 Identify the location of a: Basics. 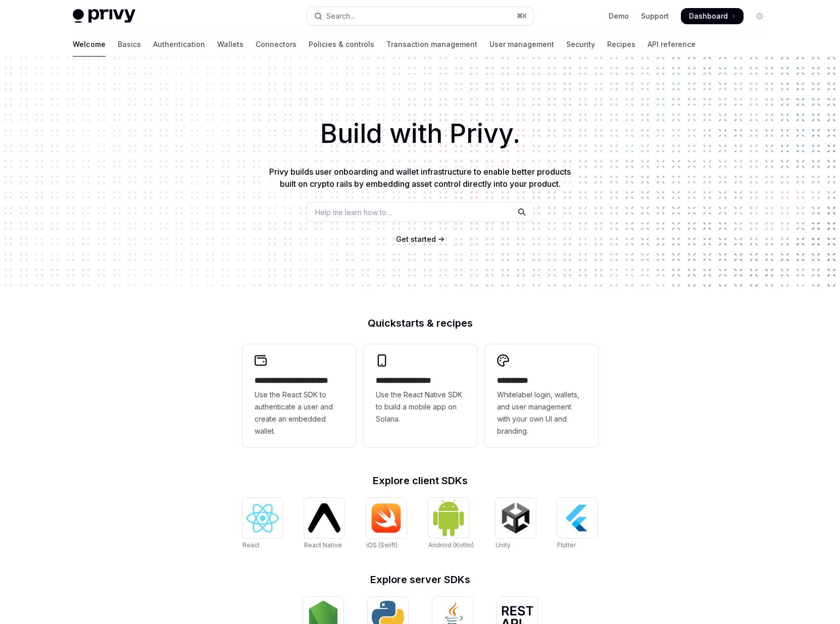
(130, 44).